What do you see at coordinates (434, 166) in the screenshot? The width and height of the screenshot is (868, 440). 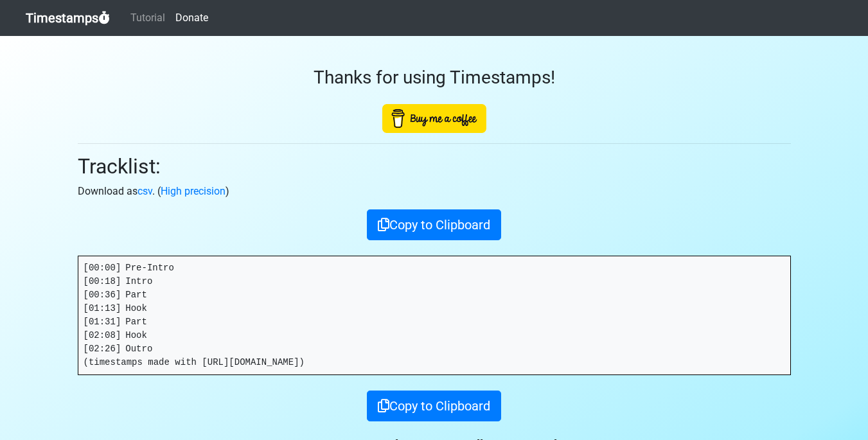 I see `h2: Tracklist:` at bounding box center [434, 166].